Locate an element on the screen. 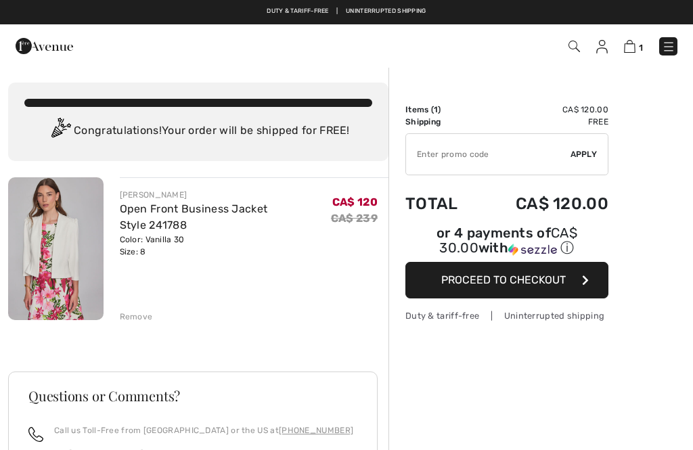 The image size is (693, 450). span: CA$ 120 is located at coordinates (355, 202).